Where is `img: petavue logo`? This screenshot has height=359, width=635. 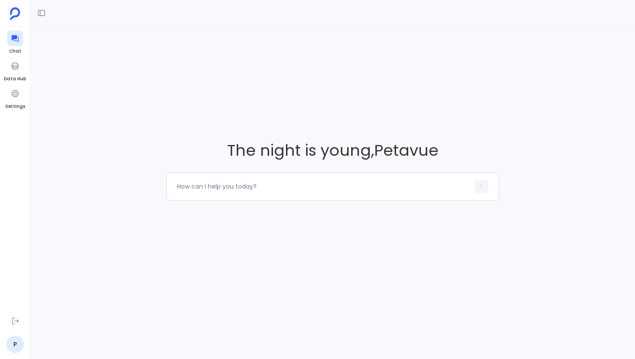
img: petavue logo is located at coordinates (15, 14).